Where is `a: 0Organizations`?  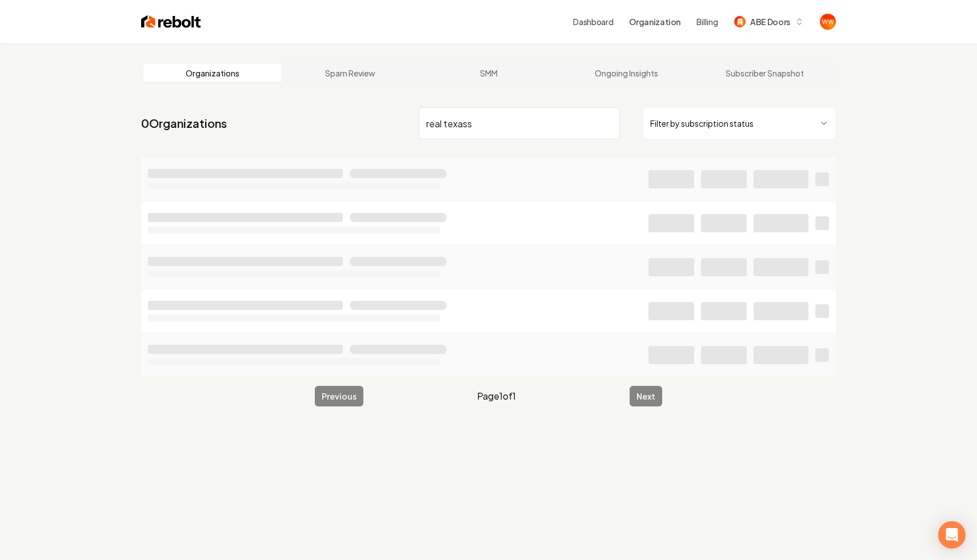 a: 0Organizations is located at coordinates (184, 124).